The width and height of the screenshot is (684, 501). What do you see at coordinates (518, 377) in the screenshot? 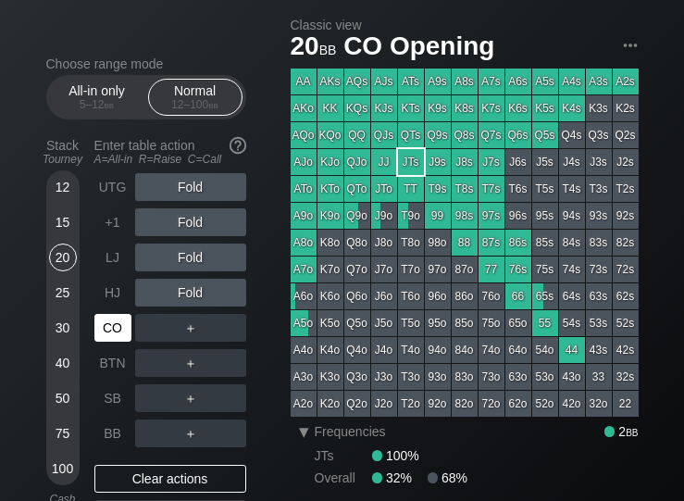
I see `div: 63o` at bounding box center [518, 377].